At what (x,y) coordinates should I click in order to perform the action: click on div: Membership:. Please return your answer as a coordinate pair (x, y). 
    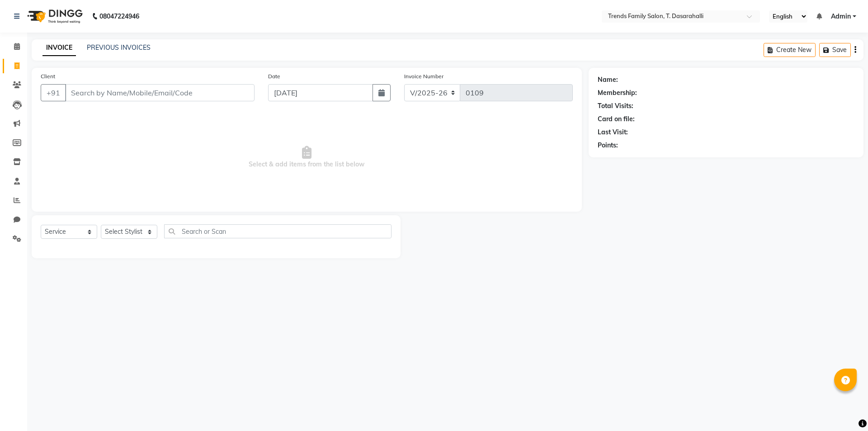
    Looking at the image, I should click on (617, 93).